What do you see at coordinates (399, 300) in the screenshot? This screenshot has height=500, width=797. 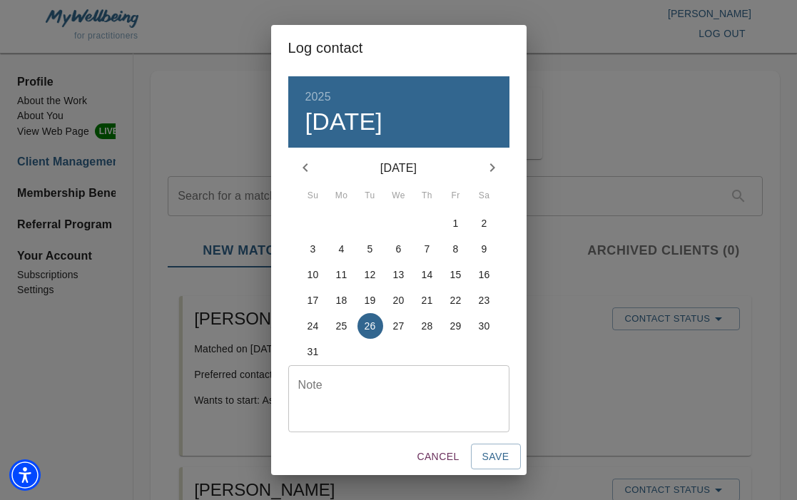 I see `button: 20` at bounding box center [399, 300].